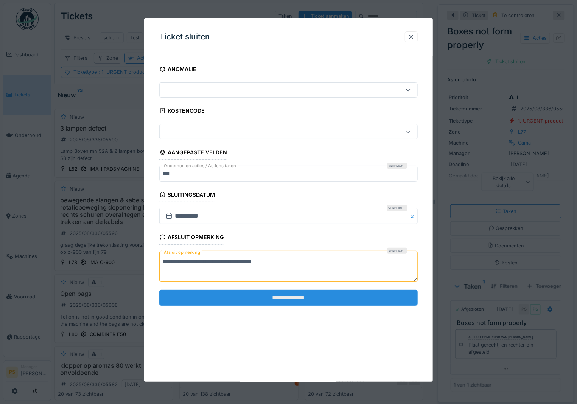 The image size is (577, 404). What do you see at coordinates (182, 112) in the screenshot?
I see `div: Kostencode` at bounding box center [182, 112].